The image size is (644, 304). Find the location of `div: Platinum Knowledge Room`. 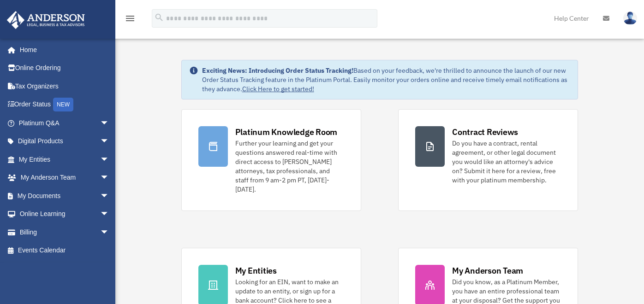

div: Platinum Knowledge Room is located at coordinates (286, 132).